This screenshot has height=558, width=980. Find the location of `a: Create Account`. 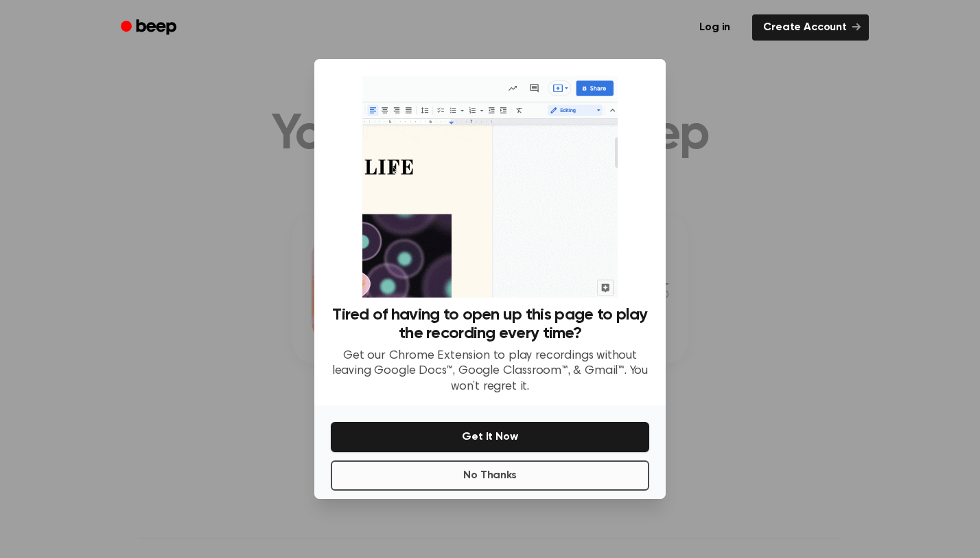

a: Create Account is located at coordinates (811, 27).